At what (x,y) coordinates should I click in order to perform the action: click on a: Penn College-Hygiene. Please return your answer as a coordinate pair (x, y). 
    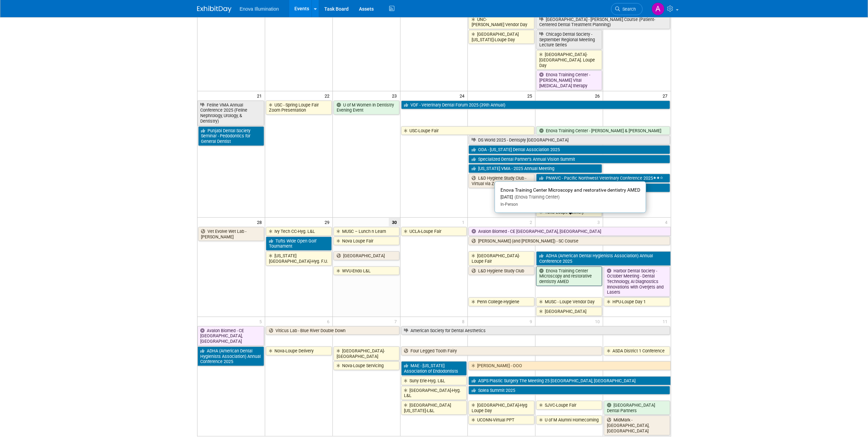
    Looking at the image, I should click on (501, 302).